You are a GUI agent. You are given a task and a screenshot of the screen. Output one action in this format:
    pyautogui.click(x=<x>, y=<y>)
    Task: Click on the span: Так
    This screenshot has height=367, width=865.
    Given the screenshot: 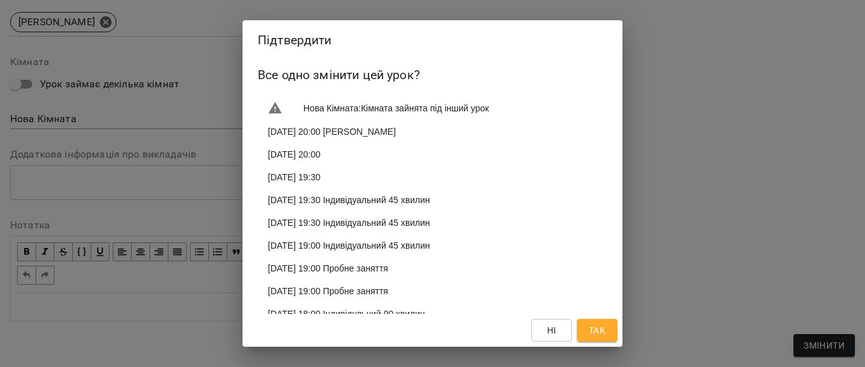 What is the action you would take?
    pyautogui.click(x=597, y=331)
    